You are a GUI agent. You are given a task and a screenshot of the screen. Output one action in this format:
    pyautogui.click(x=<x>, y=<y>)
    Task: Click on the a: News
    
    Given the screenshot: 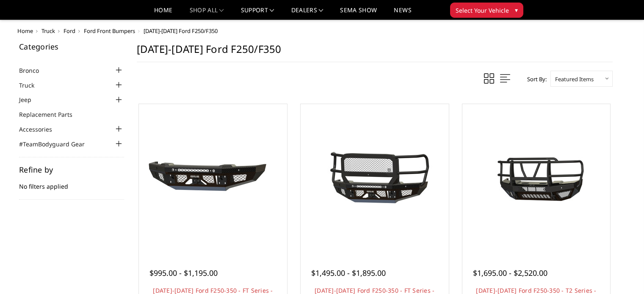 What is the action you would take?
    pyautogui.click(x=402, y=13)
    